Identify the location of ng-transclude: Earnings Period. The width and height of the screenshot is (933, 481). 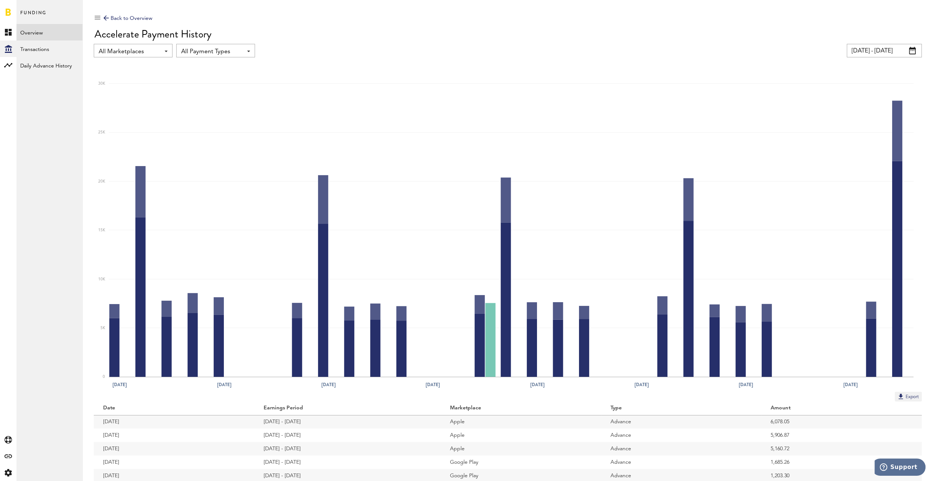
(283, 408).